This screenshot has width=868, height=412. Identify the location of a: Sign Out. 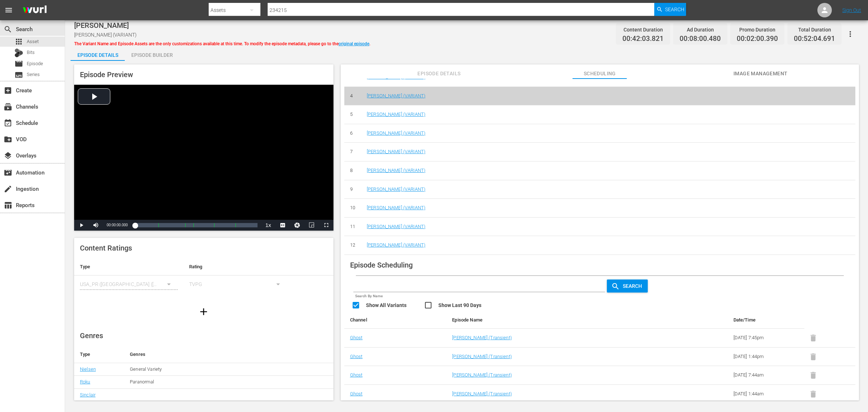
(852, 10).